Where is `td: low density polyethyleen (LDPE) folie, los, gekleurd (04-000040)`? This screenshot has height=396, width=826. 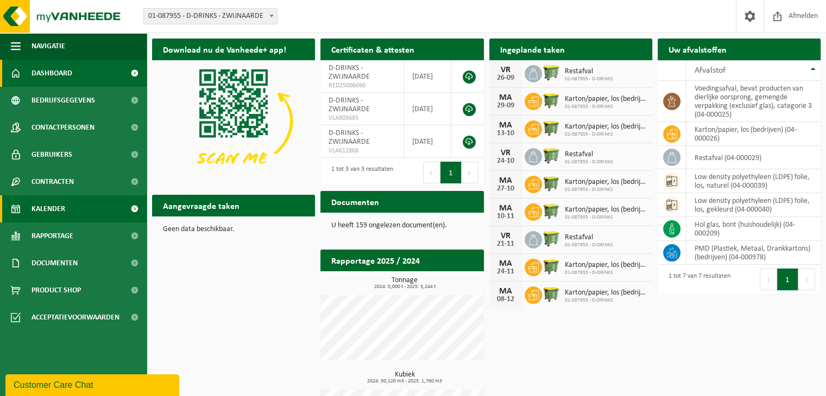 td: low density polyethyleen (LDPE) folie, los, gekleurd (04-000040) is located at coordinates (753, 205).